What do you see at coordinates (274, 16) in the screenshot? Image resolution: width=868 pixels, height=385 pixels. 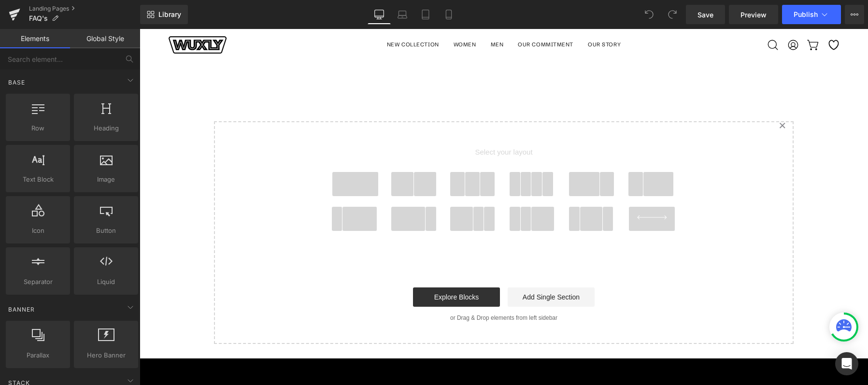 I see `span: New Collection` at bounding box center [274, 16].